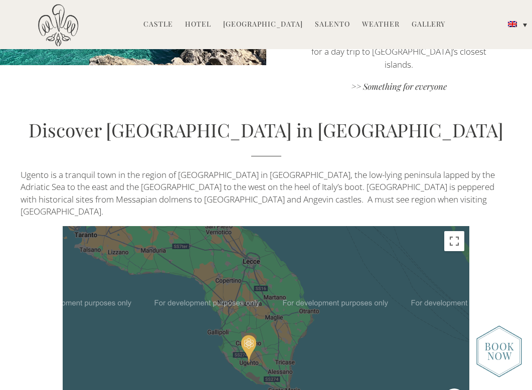 The height and width of the screenshot is (390, 532). What do you see at coordinates (58, 25) in the screenshot?
I see `img: Castello di Ugento` at bounding box center [58, 25].